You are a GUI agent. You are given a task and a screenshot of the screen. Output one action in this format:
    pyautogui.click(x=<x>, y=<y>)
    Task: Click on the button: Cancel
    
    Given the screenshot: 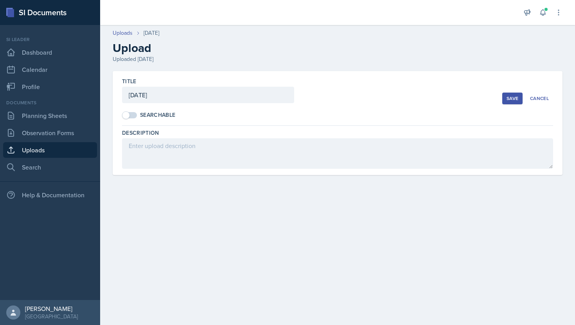 What is the action you would take?
    pyautogui.click(x=539, y=99)
    